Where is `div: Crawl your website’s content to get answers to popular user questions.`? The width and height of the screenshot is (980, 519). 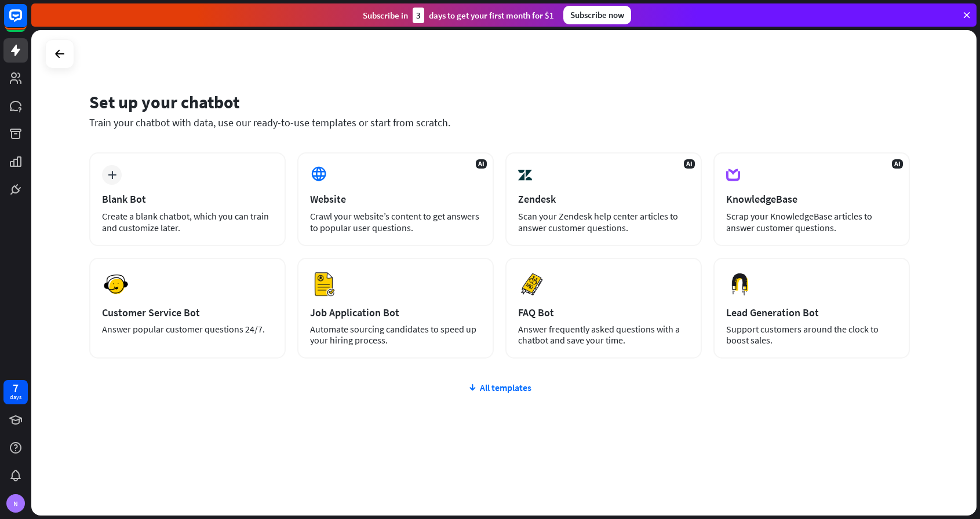 div: Crawl your website’s content to get answers to popular user questions. is located at coordinates (395, 222).